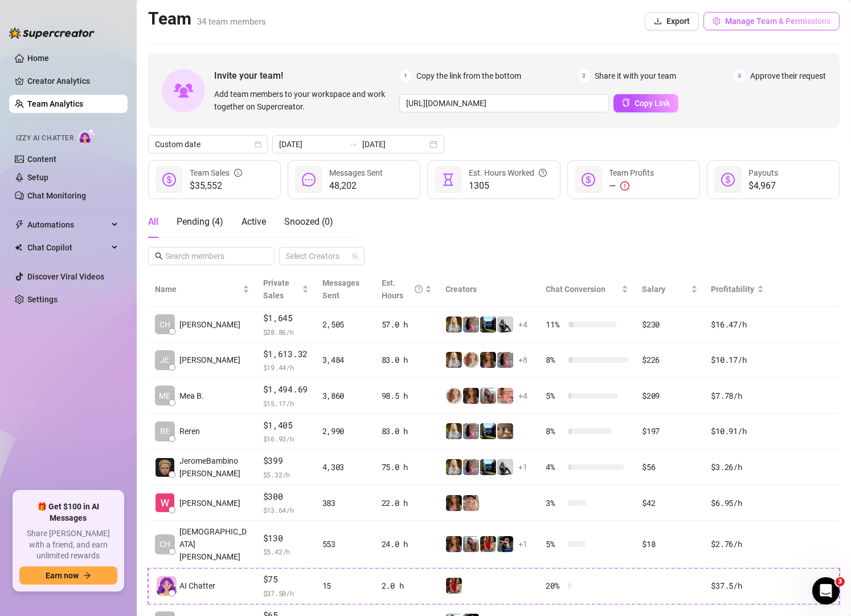 The height and width of the screenshot is (616, 851). What do you see at coordinates (286, 438) in the screenshot?
I see `span: $ 16.93 /h` at bounding box center [286, 438].